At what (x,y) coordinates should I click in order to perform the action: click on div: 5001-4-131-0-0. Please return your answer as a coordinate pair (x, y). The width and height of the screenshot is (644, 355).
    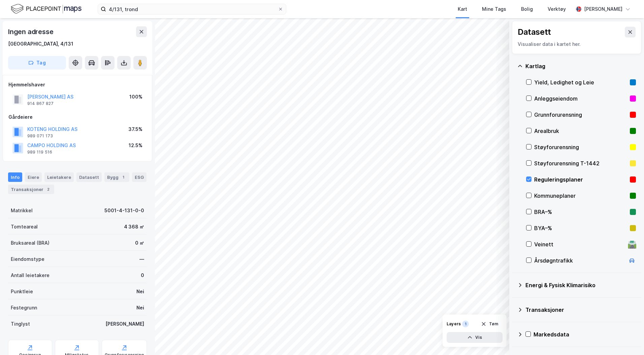
    Looking at the image, I should click on (124, 210).